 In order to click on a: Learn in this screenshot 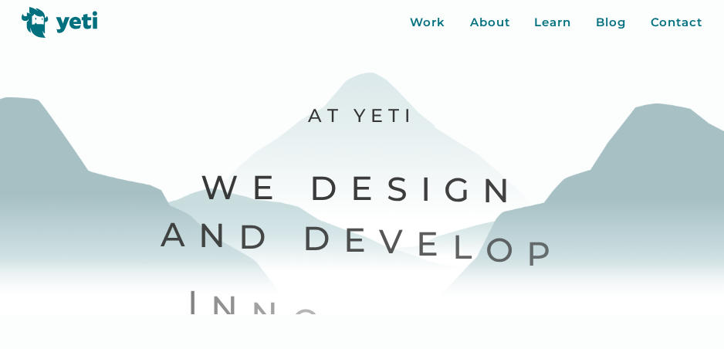, I will do `click(553, 22)`.